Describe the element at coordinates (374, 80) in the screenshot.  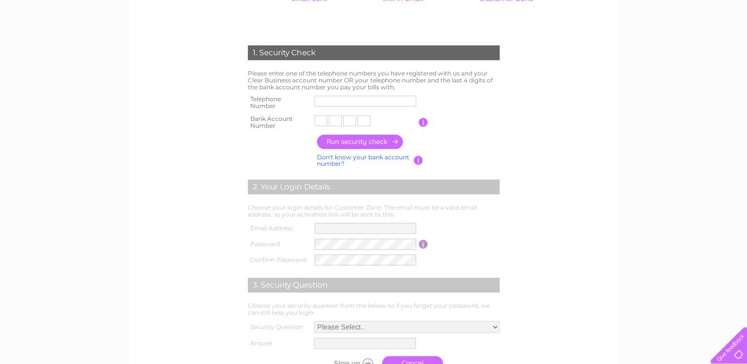
I see `td: Please enter one of the telephone numbers you have registered with us and your Clear Business acc...` at that location.